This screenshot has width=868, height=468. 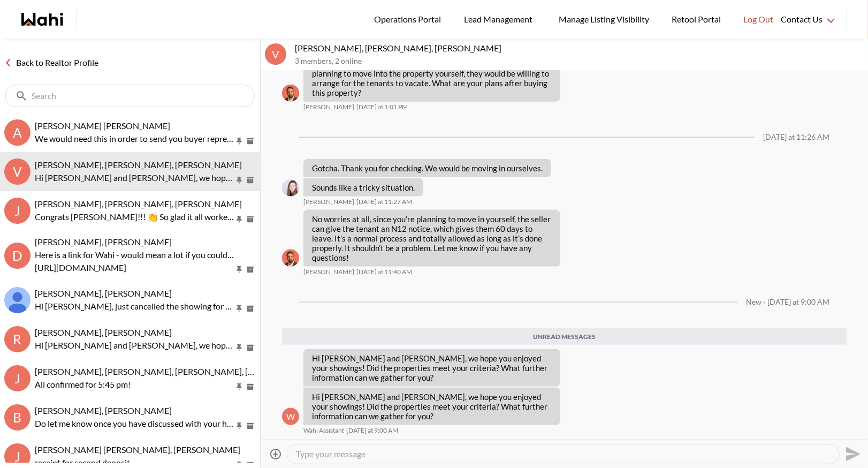 I want to click on span: Retool Portal, so click(x=698, y=19).